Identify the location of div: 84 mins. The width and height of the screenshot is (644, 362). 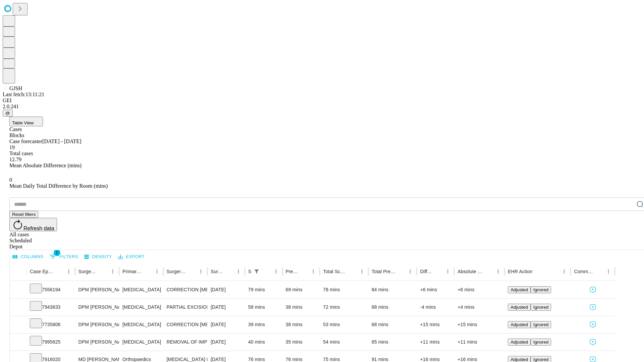
(392, 290).